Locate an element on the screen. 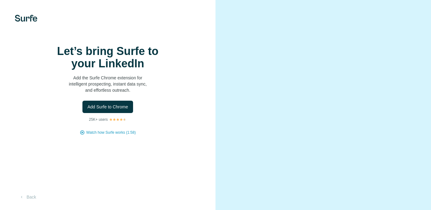 This screenshot has width=431, height=210. button: Add Surfe to Chrome is located at coordinates (108, 107).